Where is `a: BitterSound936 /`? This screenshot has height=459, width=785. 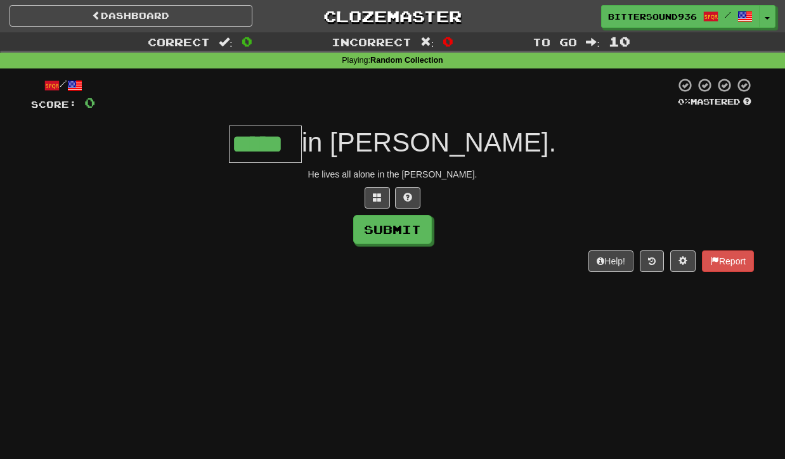
a: BitterSound936 / is located at coordinates (681, 16).